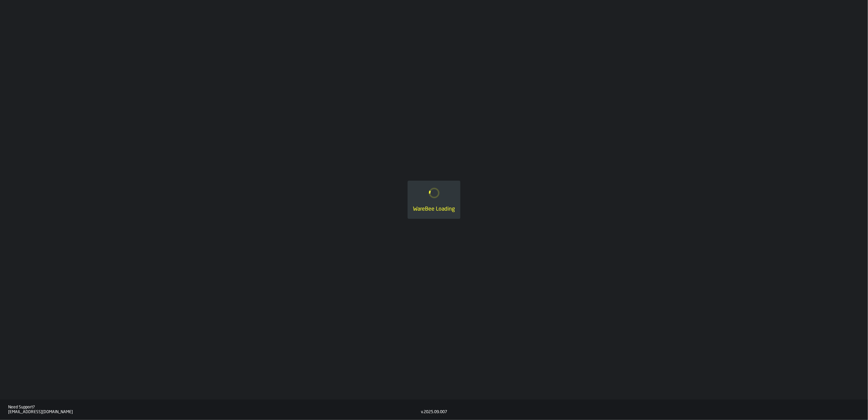 Image resolution: width=868 pixels, height=420 pixels. What do you see at coordinates (214, 407) in the screenshot?
I see `div: Need Support?` at bounding box center [214, 407].